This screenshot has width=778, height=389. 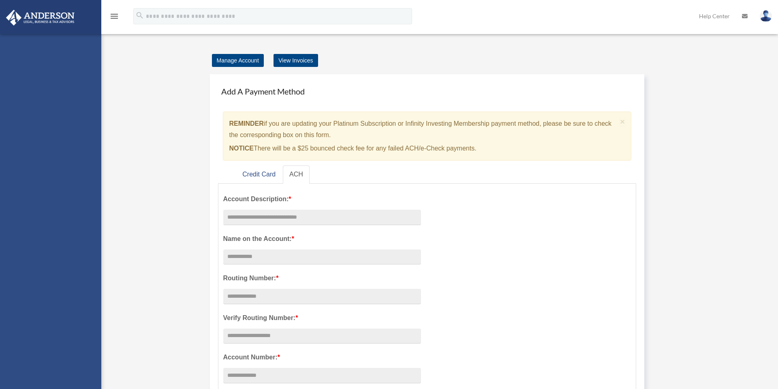 What do you see at coordinates (40, 17) in the screenshot?
I see `img: Anderson Advisors Platinum Portal` at bounding box center [40, 17].